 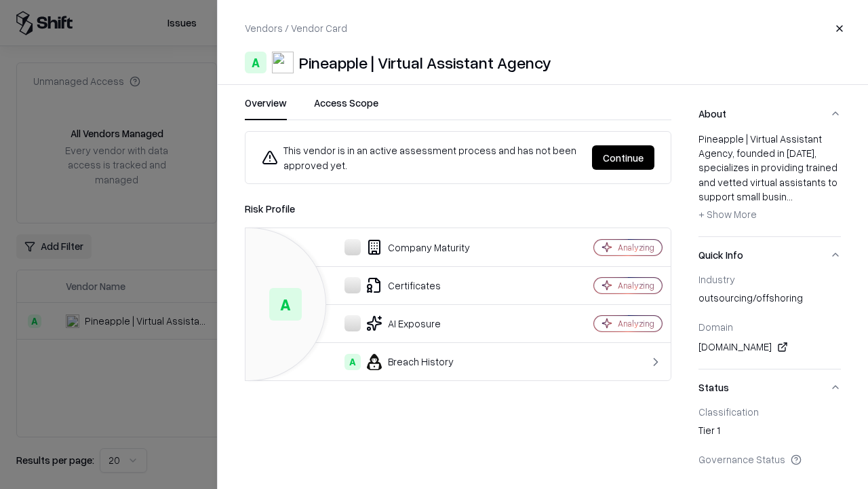 I want to click on button: Overview, so click(x=266, y=108).